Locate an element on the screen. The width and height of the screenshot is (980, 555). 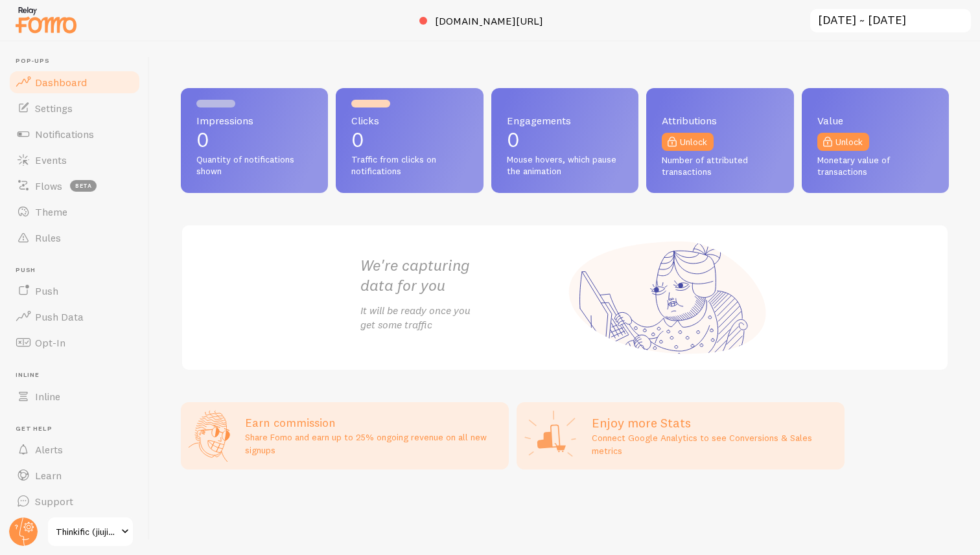
a: Theme is located at coordinates (74, 212).